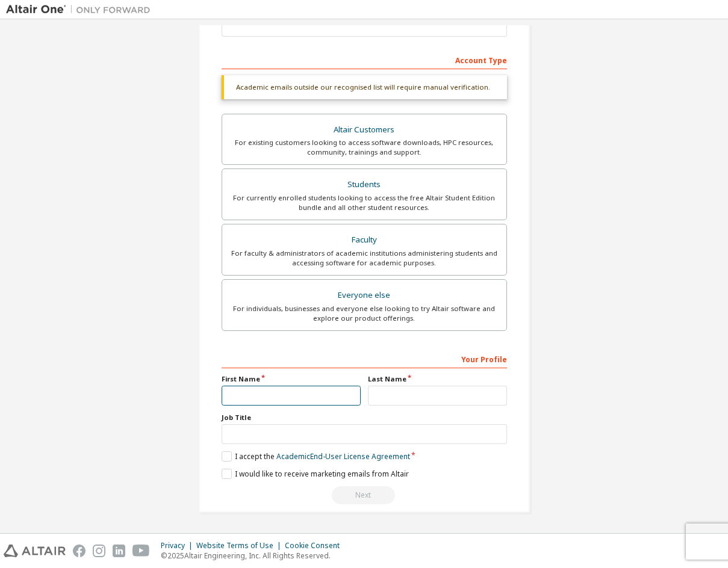 The height and width of the screenshot is (568, 728). I want to click on div: Your Profile, so click(364, 358).